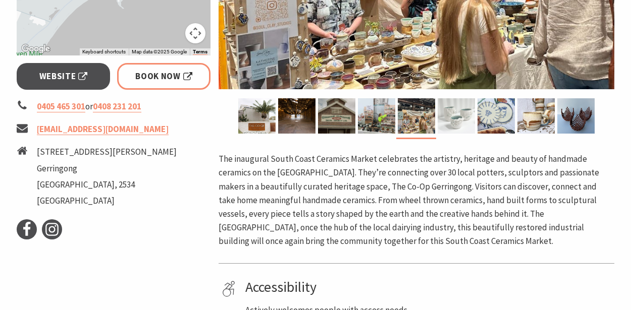  Describe the element at coordinates (61, 106) in the screenshot. I see `a: 0405 465 301` at that location.